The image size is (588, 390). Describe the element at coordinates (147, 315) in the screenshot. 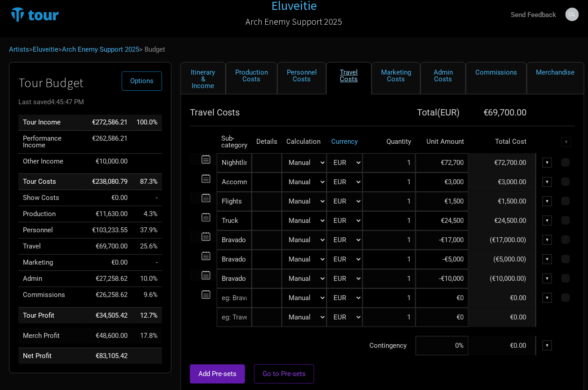

I see `td: Tour Profit as % of Tour Income` at that location.